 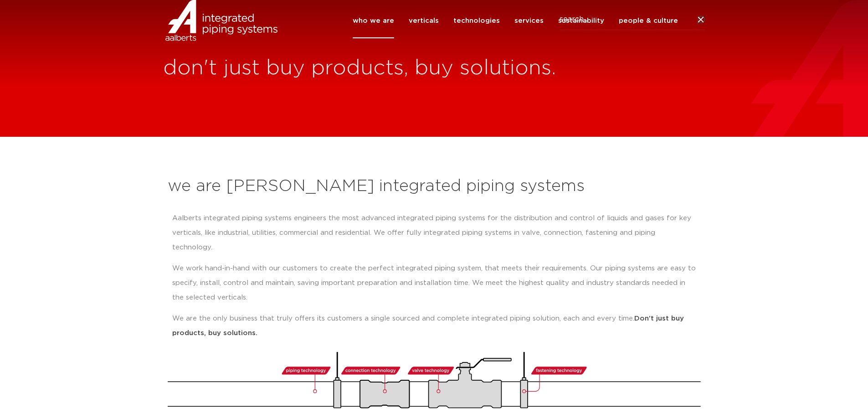 What do you see at coordinates (434, 283) in the screenshot?
I see `p: We work hand-in-hand with our customers to create the perfect integrated piping system, that meet...` at bounding box center [434, 283].